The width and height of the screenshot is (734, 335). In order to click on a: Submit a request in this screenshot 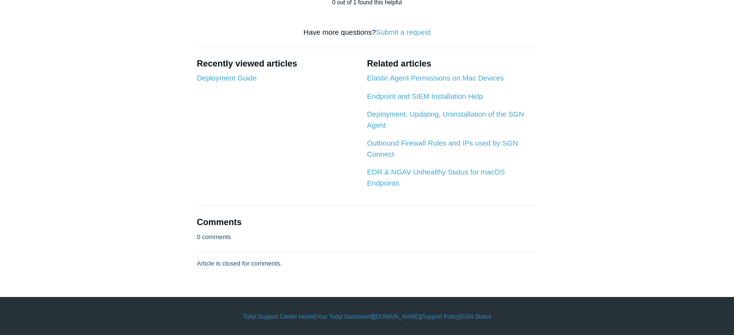, I will do `click(403, 32)`.